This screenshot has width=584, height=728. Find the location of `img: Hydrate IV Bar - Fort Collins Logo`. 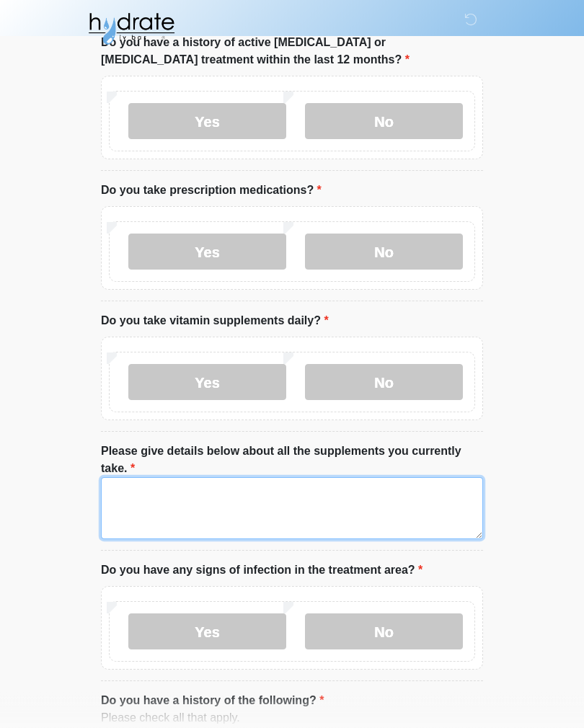

img: Hydrate IV Bar - Fort Collins Logo is located at coordinates (131, 28).